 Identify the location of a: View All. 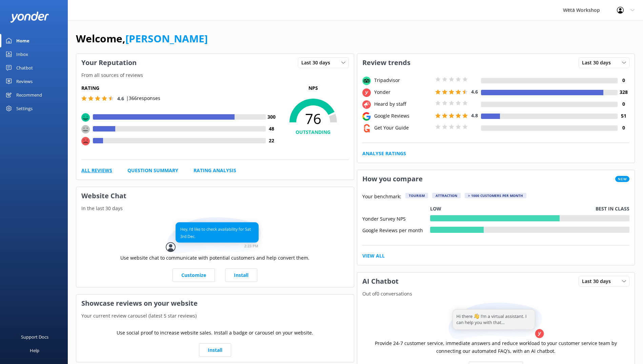
(373, 256).